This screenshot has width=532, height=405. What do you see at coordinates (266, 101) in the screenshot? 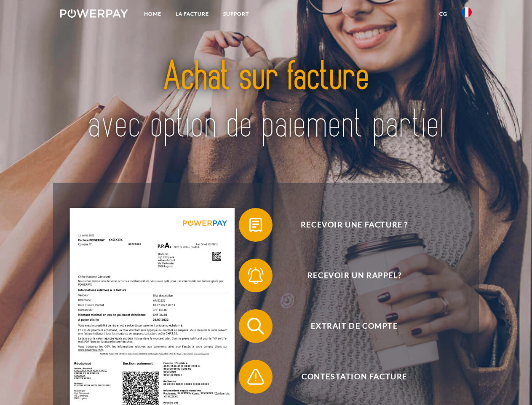
I see `img: title-powerpay_fr.svg` at bounding box center [266, 101].